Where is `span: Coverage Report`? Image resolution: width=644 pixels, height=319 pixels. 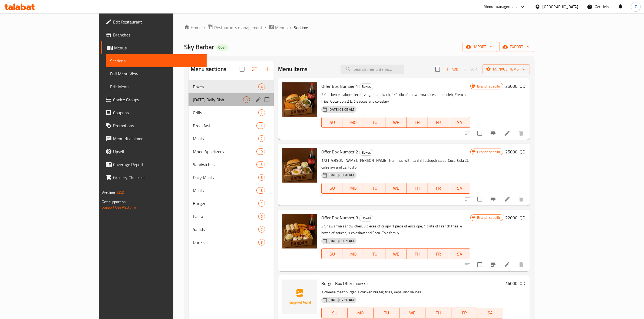
span: Coverage Report is located at coordinates (158, 165).